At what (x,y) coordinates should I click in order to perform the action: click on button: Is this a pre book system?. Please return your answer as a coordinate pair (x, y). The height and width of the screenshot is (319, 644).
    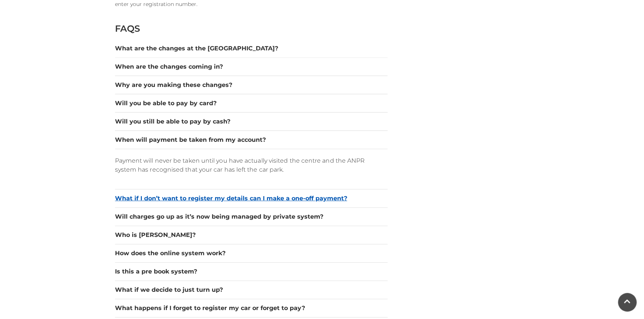
    Looking at the image, I should click on (251, 272).